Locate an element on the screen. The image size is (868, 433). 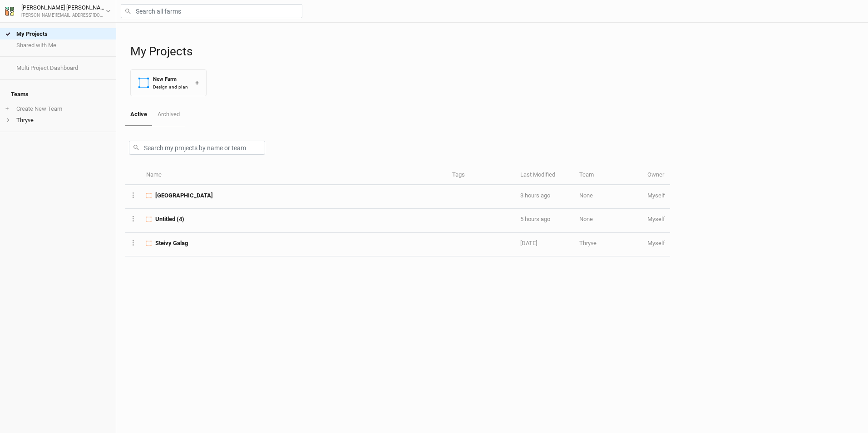
h4: Teams is located at coordinates (58, 94).